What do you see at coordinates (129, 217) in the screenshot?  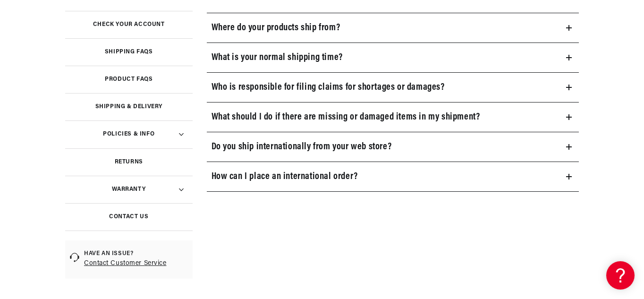 I see `h3: Contact Us` at bounding box center [129, 217].